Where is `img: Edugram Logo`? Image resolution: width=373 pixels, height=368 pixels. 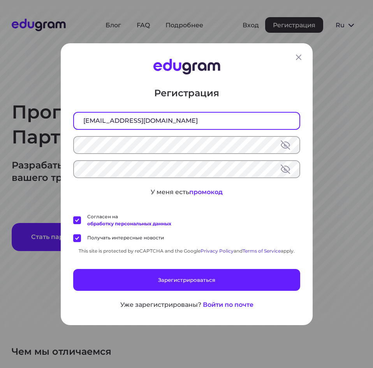 img: Edugram Logo is located at coordinates (187, 67).